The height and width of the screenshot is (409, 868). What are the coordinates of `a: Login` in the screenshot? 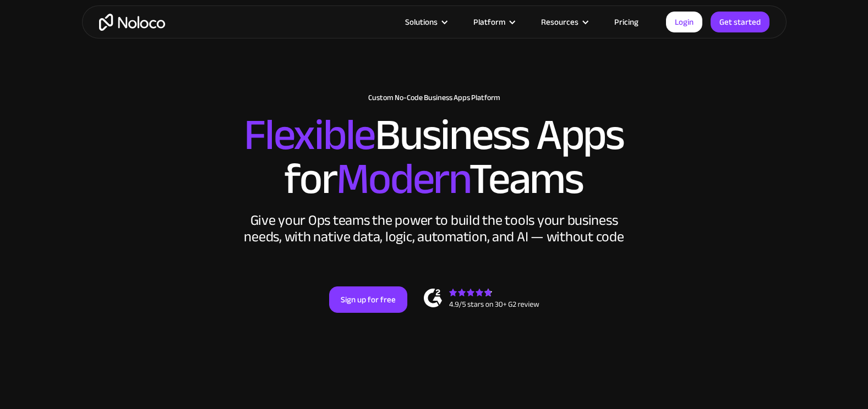 It's located at (684, 22).